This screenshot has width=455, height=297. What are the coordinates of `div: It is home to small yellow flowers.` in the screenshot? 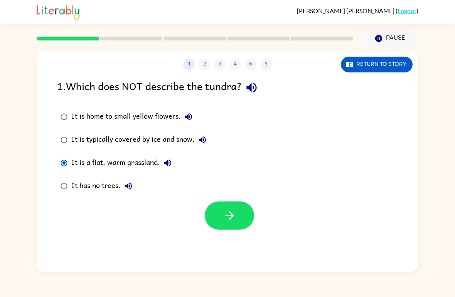 It's located at (134, 117).